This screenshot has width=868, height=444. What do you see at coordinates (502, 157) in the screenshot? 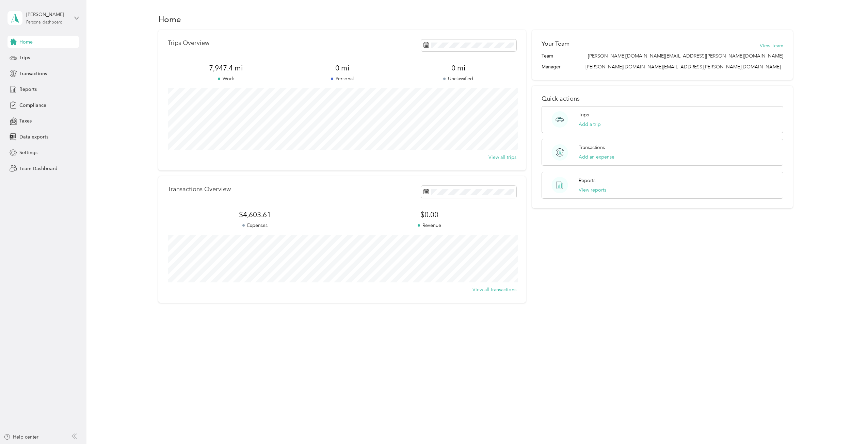
I see `button: View all trips` at bounding box center [502, 157].